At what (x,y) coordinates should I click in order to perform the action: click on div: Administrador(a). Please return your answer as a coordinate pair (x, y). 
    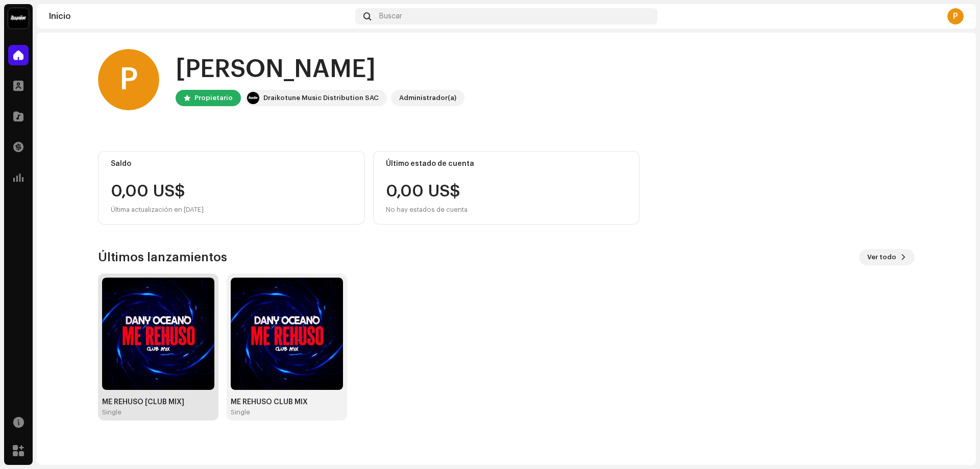
    Looking at the image, I should click on (428, 98).